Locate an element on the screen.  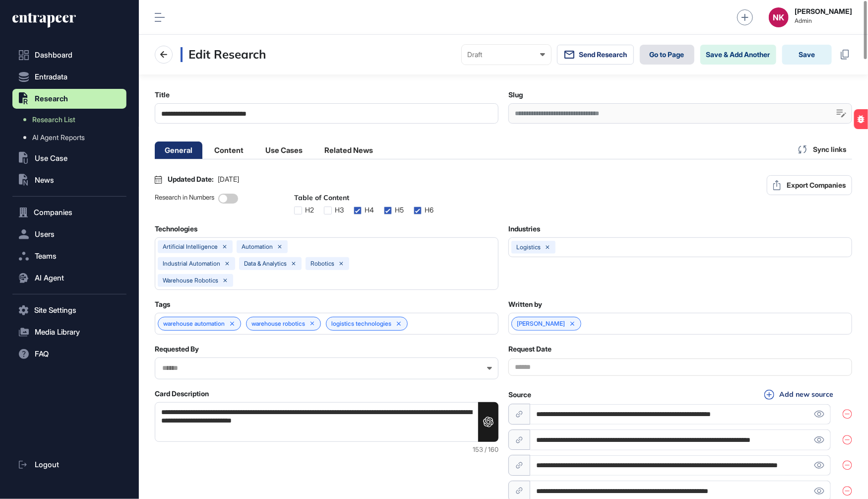
span: Site Settings is located at coordinates (55, 310).